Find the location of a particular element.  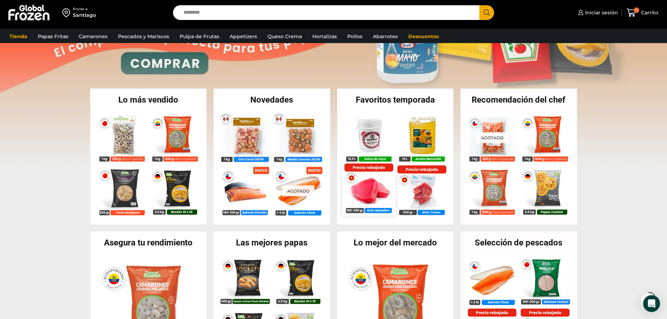

a: 0 Carrito is located at coordinates (643, 13).